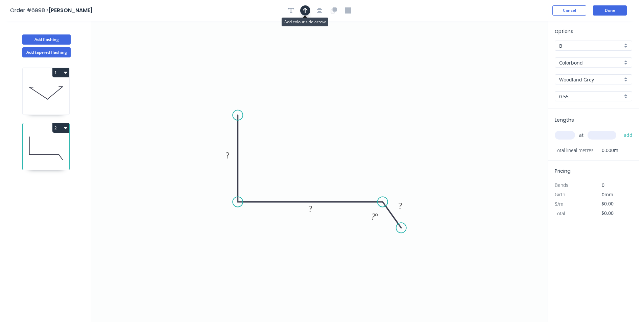 The image size is (644, 322). I want to click on span: Order #6998 >, so click(29, 10).